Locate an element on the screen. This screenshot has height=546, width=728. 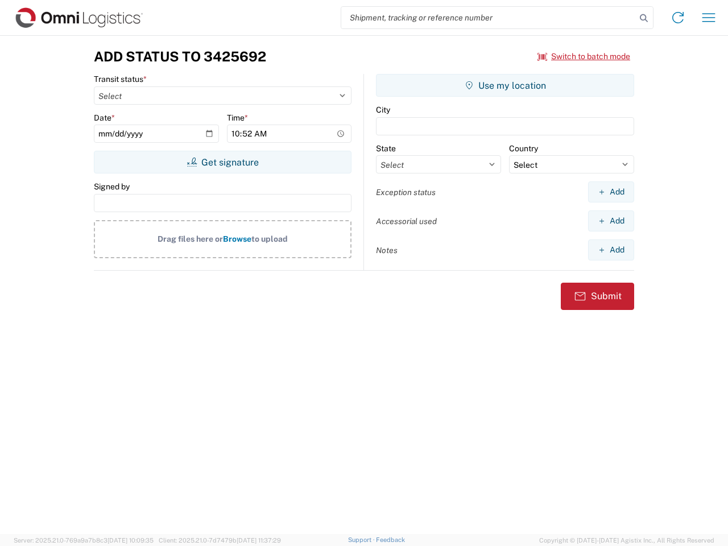
button: Use my location is located at coordinates (505, 85).